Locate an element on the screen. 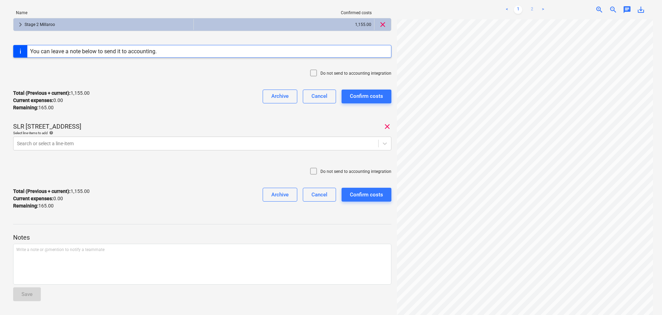  span: help is located at coordinates (51, 133).